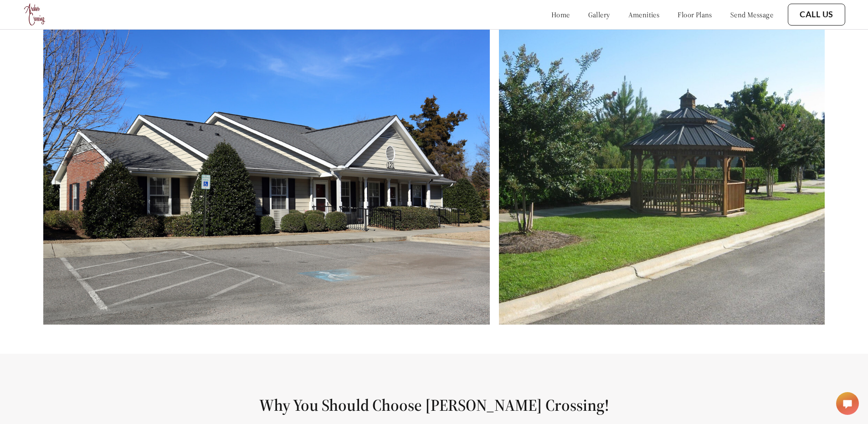 Image resolution: width=868 pixels, height=424 pixels. I want to click on a: Call Us, so click(817, 14).